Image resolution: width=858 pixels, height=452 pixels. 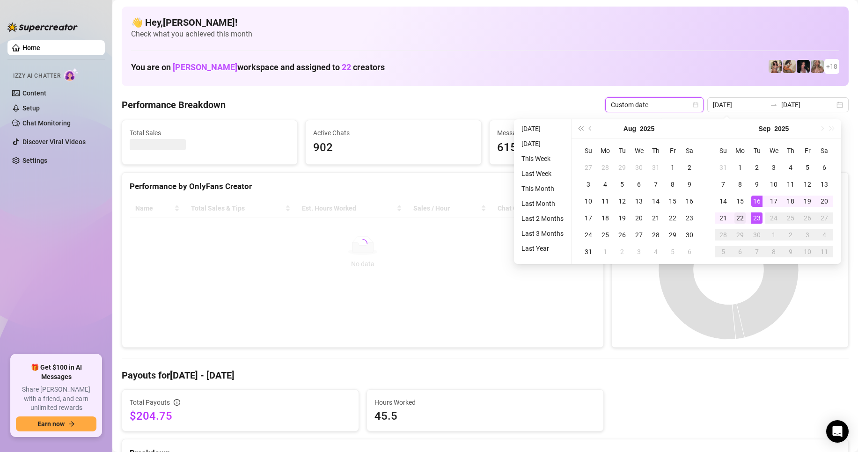 What do you see at coordinates (56, 424) in the screenshot?
I see `button: Earn nowarrow-right` at bounding box center [56, 424].